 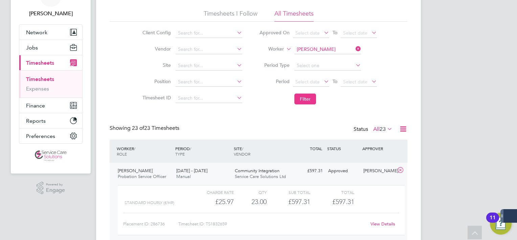 What do you see at coordinates (51, 156) in the screenshot?
I see `a: Go to home page` at bounding box center [51, 156].